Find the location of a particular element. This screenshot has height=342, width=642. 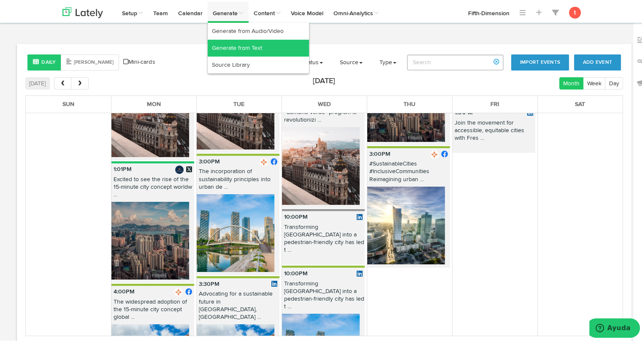

img: Y2nbLPcDSXKO3m9mslQq is located at coordinates (150, 239).